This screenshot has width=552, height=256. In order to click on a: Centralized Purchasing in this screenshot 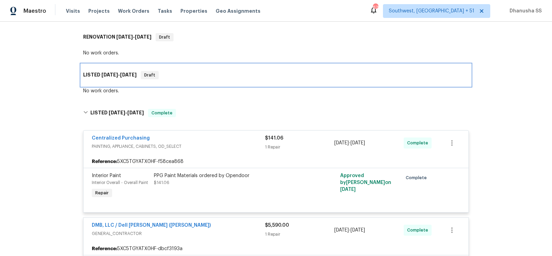, I will do `click(121, 138)`.